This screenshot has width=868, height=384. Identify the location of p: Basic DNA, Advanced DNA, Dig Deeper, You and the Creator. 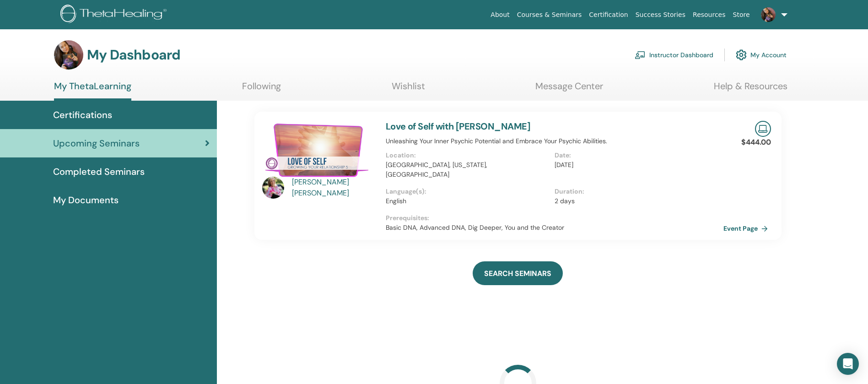
(554, 228).